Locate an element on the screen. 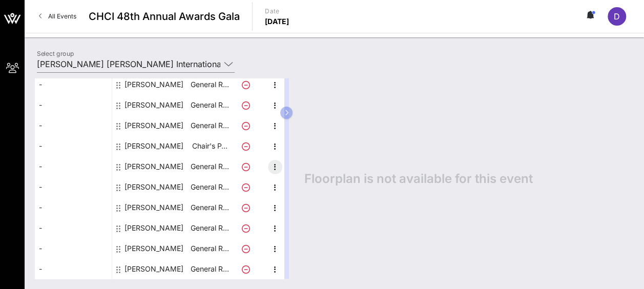 This screenshot has width=644, height=289. div: Moyer McCoy is located at coordinates (153, 249).